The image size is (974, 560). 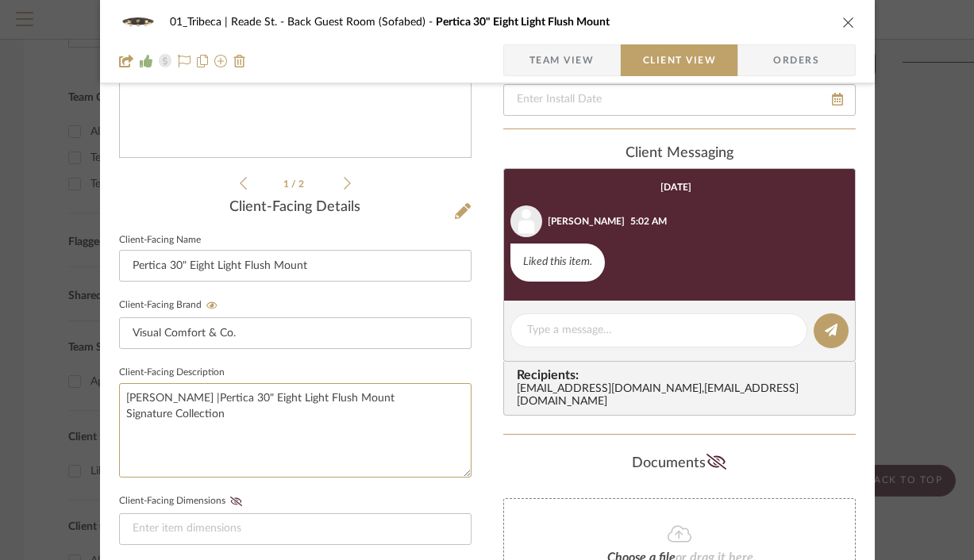 I want to click on span: Pertica 30" Eight Light Flush Mount, so click(x=522, y=22).